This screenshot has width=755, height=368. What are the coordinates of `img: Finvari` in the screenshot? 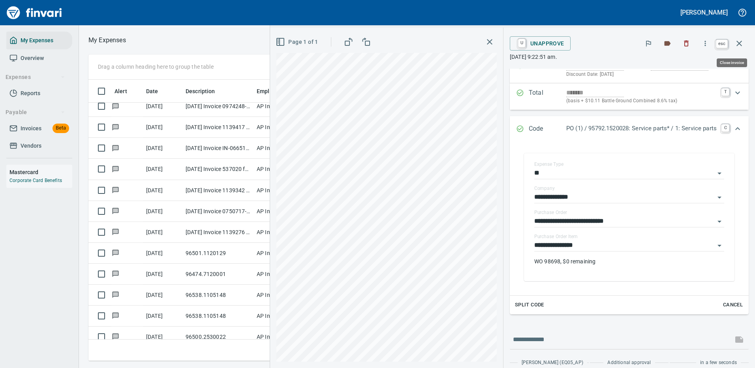 It's located at (34, 13).